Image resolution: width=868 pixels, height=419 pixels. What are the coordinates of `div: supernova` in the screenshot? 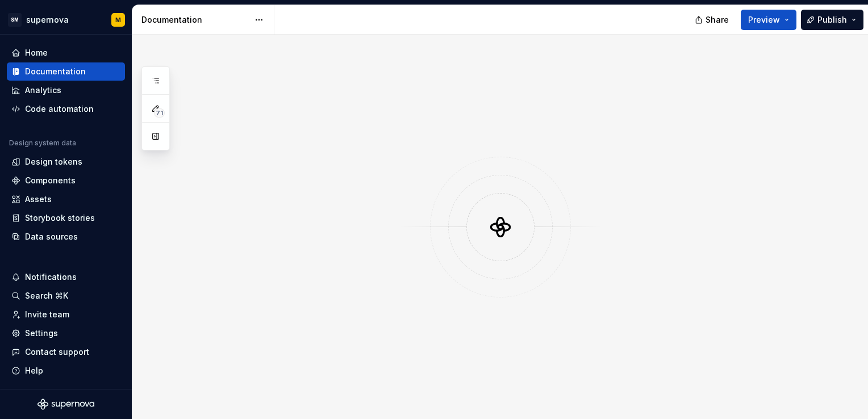 It's located at (47, 20).